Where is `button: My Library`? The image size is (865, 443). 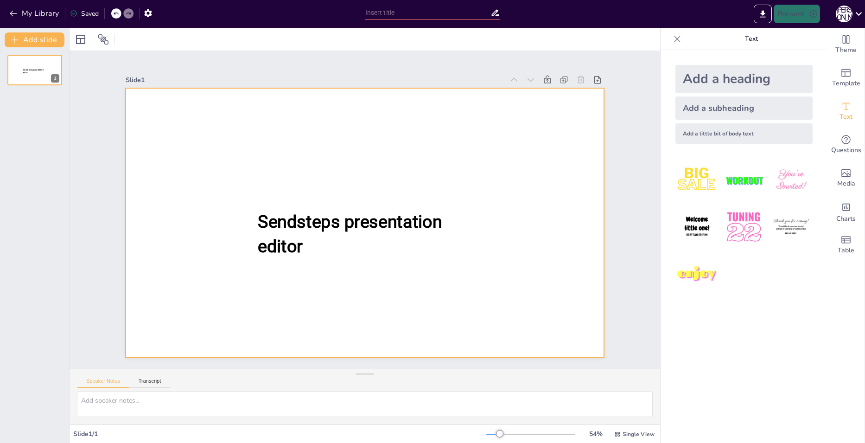 button: My Library is located at coordinates (35, 13).